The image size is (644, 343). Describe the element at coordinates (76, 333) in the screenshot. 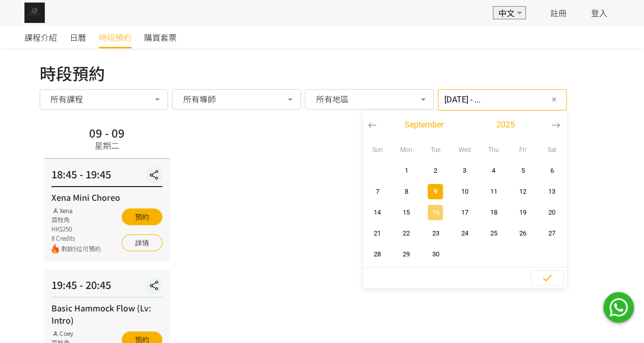

I see `div: Coey` at that location.